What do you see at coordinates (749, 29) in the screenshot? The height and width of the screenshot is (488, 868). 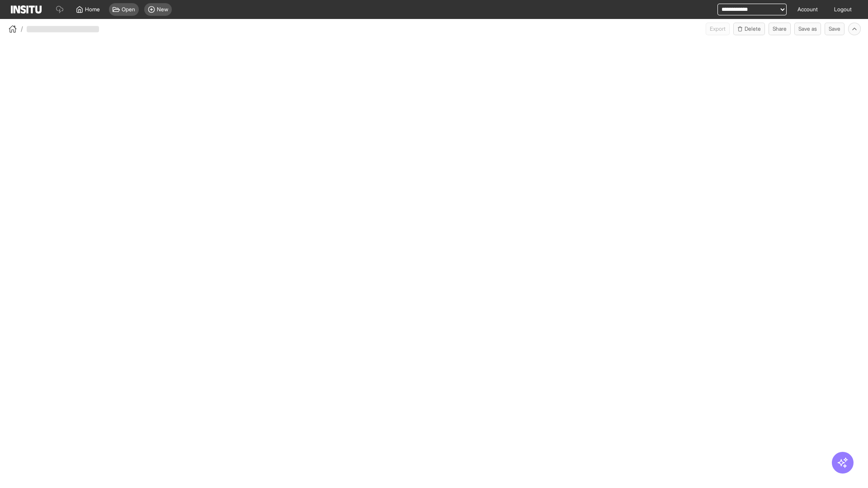 I see `button: Delete` at bounding box center [749, 29].